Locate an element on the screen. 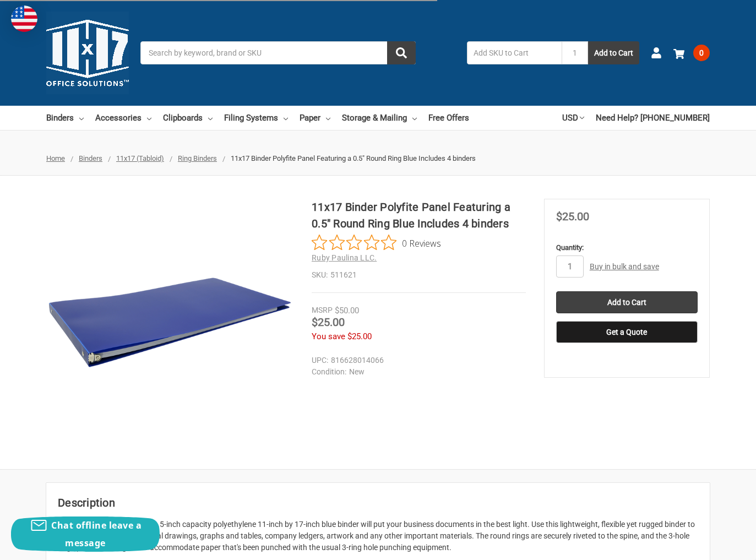 The image size is (756, 560). a: Clipboards is located at coordinates (188, 118).